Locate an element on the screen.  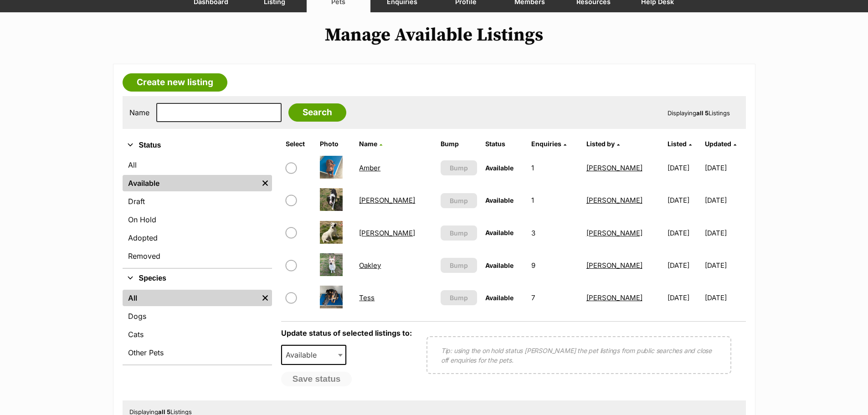
a: Draft is located at coordinates (197, 202).